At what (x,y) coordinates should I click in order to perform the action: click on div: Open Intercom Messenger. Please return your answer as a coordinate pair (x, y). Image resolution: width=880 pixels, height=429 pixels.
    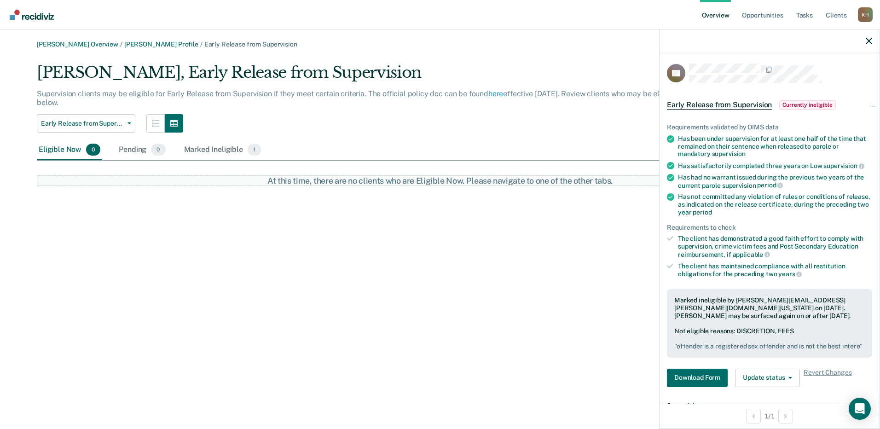
    Looking at the image, I should click on (860, 409).